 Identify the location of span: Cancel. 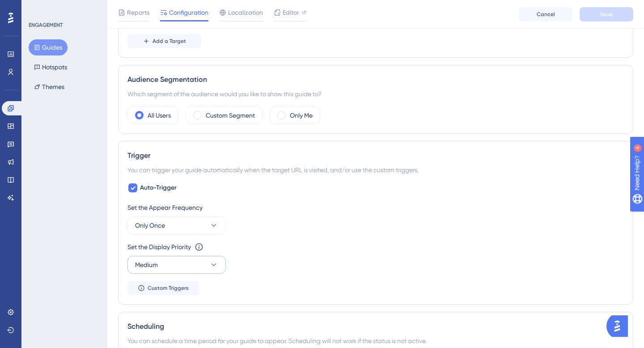
(546, 14).